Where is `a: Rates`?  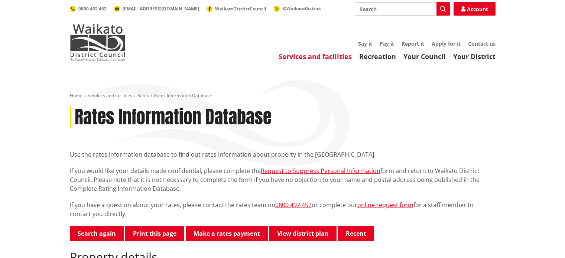
a: Rates is located at coordinates (143, 95).